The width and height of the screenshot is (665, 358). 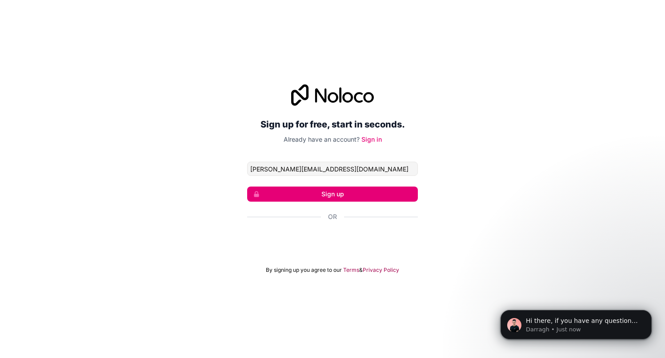 I want to click on a: Terms, so click(x=351, y=270).